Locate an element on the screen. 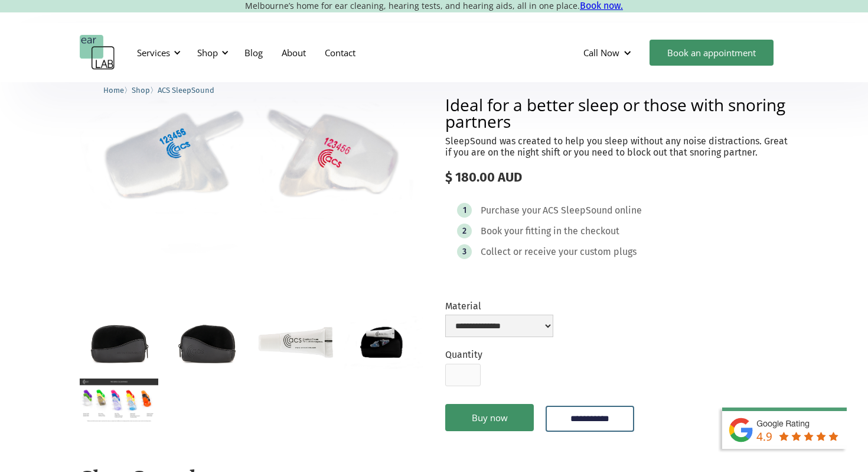  a: home is located at coordinates (97, 52).